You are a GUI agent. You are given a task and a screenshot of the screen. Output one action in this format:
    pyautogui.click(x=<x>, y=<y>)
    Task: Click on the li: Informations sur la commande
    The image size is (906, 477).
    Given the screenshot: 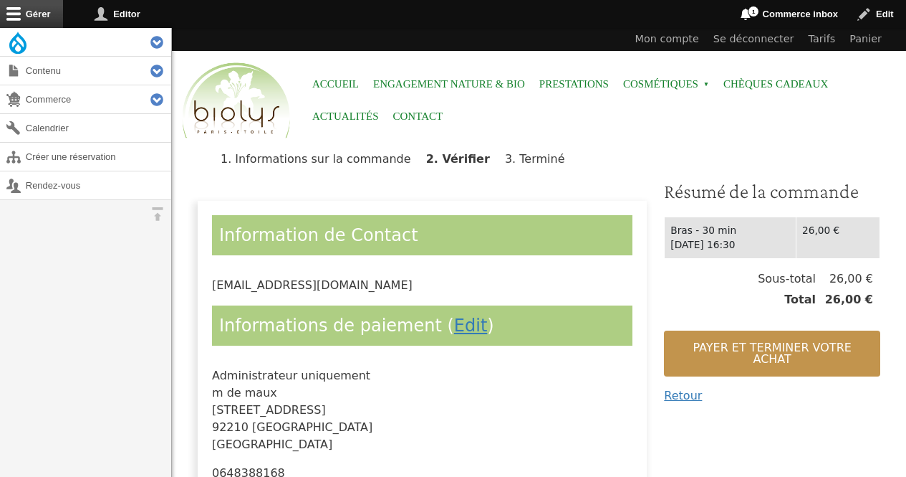 What is the action you would take?
    pyautogui.click(x=322, y=158)
    